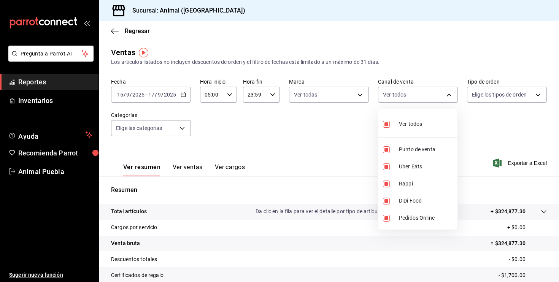  I want to click on span: Punto de venta, so click(427, 149).